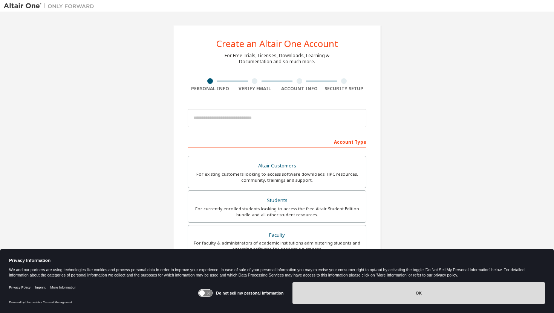  I want to click on div: Create an Altair One Account, so click(277, 44).